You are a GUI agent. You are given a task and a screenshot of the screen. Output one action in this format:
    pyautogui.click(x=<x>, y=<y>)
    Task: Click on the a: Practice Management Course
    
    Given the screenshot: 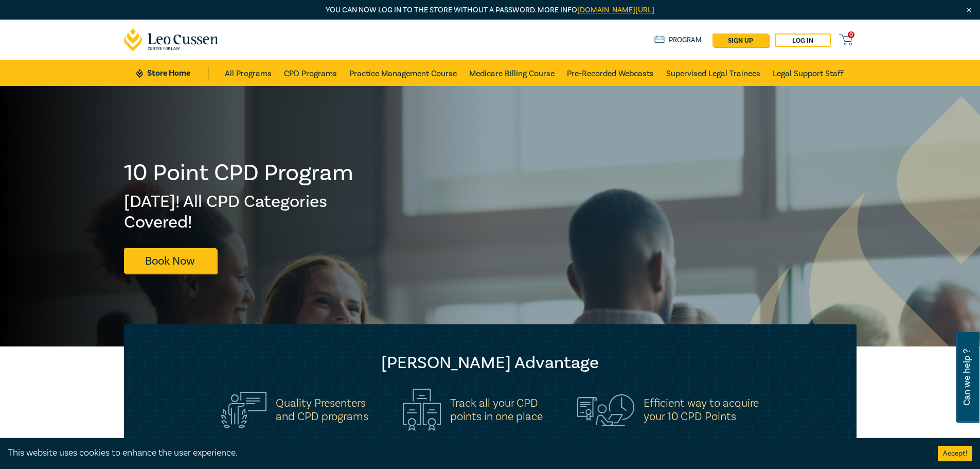 What is the action you would take?
    pyautogui.click(x=403, y=73)
    